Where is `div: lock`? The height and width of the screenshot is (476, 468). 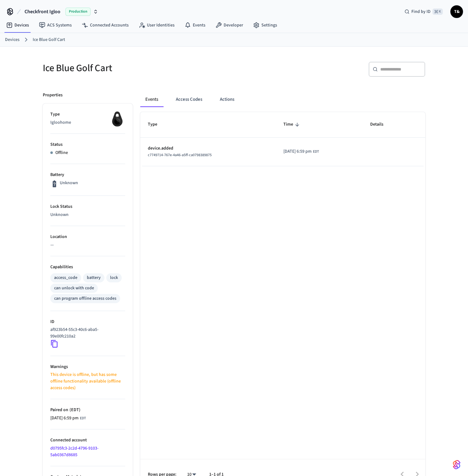 div: lock is located at coordinates (114, 277).